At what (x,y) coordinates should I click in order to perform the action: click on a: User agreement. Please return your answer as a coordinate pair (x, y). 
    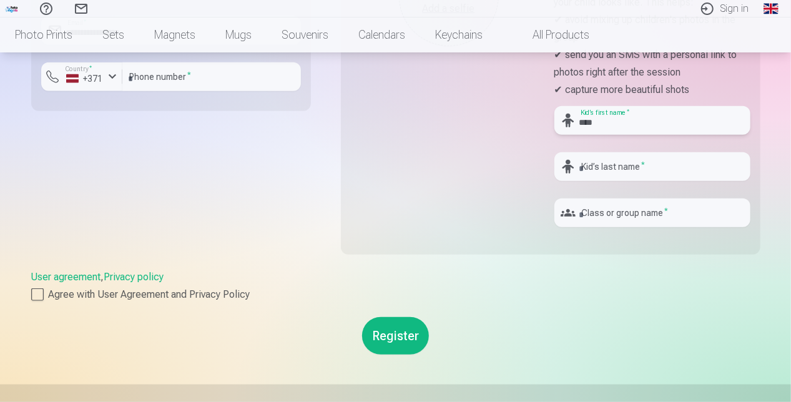
    Looking at the image, I should click on (66, 277).